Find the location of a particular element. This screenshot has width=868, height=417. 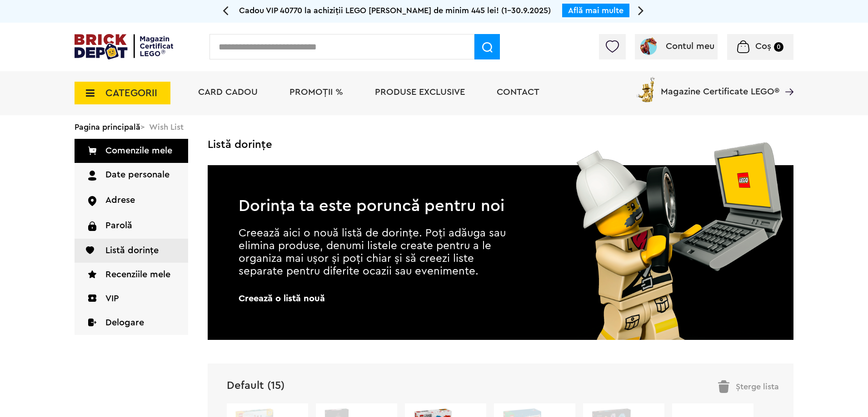

a: Default (15) is located at coordinates (255, 386).